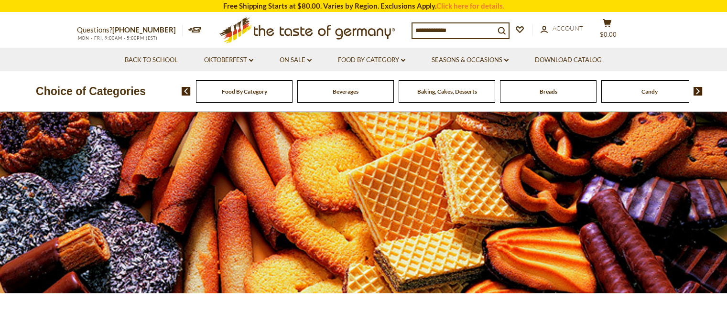 The width and height of the screenshot is (727, 332). Describe the element at coordinates (548, 91) in the screenshot. I see `span: Breads` at that location.